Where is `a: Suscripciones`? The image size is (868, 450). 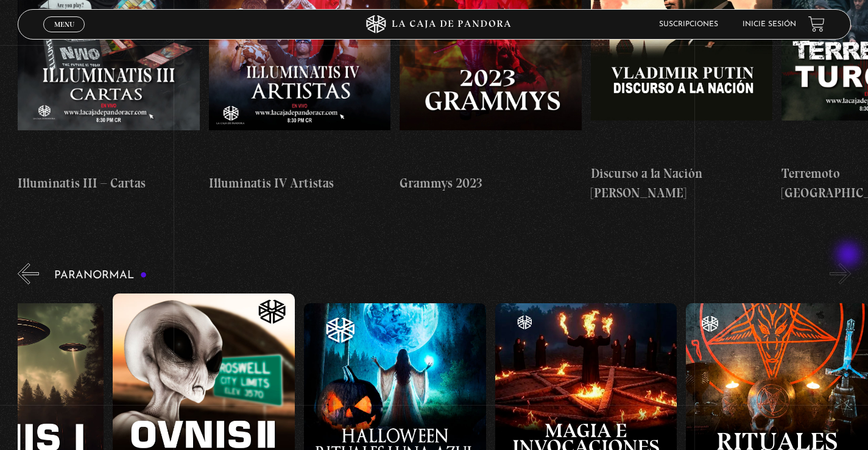 a: Suscripciones is located at coordinates (688, 24).